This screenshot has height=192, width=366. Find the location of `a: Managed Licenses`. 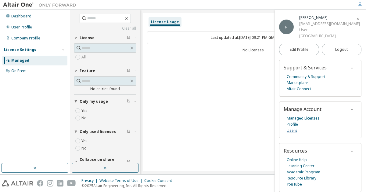

a: Managed Licenses is located at coordinates (303, 118).